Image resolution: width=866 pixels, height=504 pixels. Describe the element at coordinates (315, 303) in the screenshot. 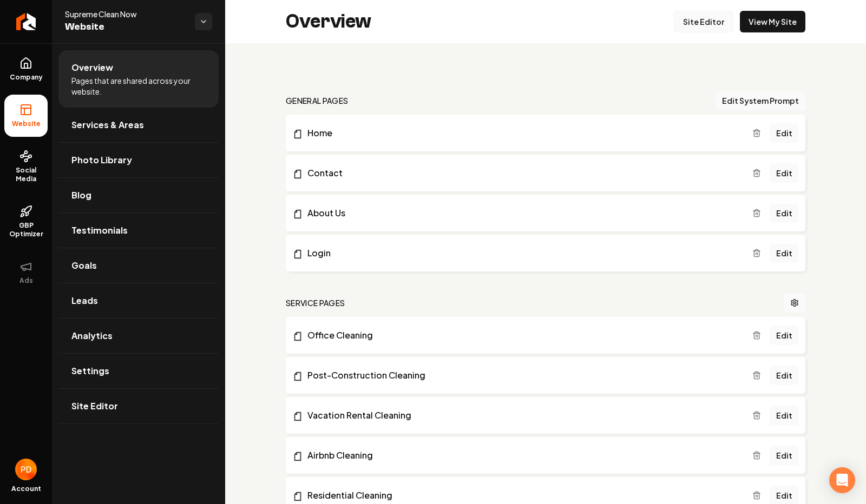

I see `h2: Service Pages` at that location.